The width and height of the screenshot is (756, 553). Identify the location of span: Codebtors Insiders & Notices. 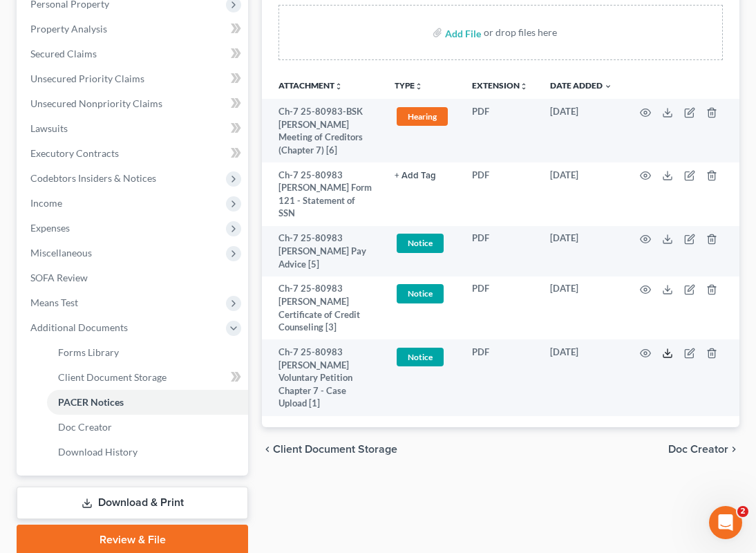
(94, 178).